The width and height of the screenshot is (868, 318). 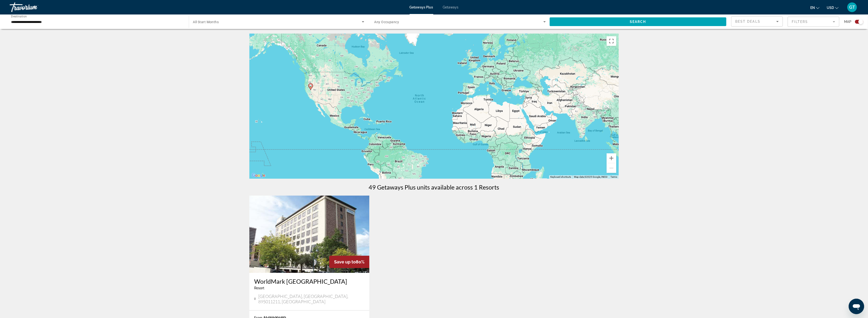 I want to click on span: All Start Months, so click(x=206, y=22).